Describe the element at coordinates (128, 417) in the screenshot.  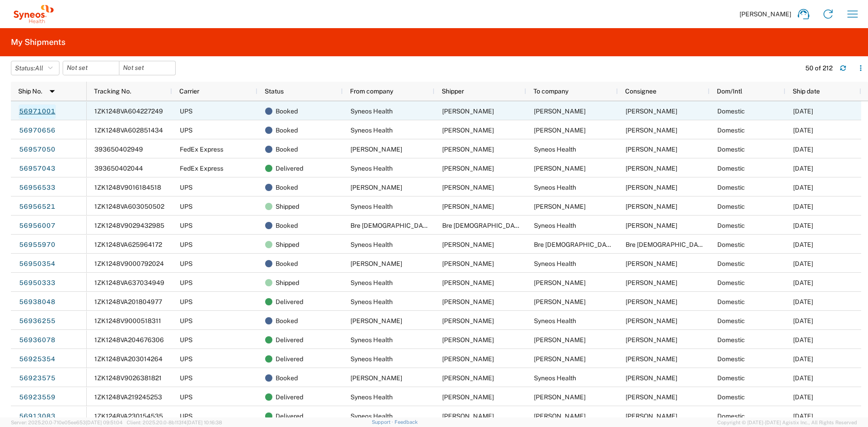
I see `span: 1ZK1248VA230154535` at that location.